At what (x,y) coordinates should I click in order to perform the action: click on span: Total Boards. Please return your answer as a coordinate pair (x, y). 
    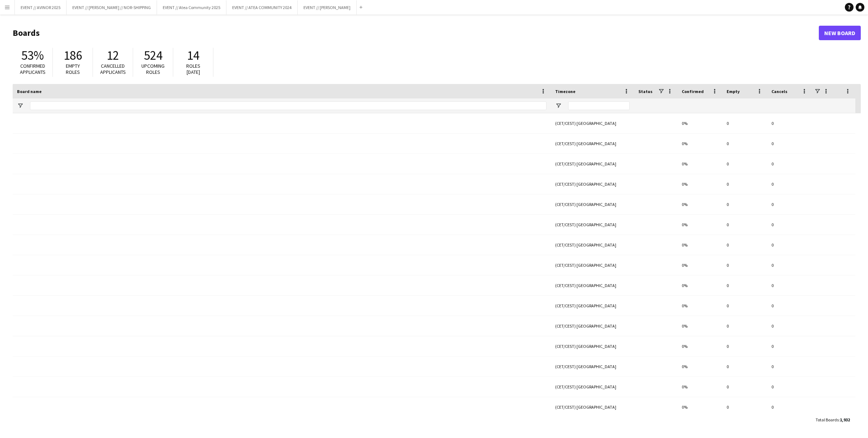
    Looking at the image, I should click on (828, 419).